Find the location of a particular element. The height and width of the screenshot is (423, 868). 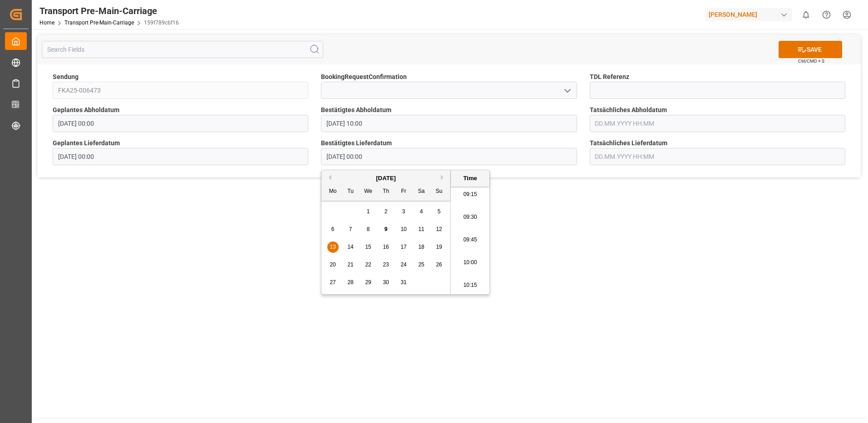

button: Previous Month is located at coordinates (329, 178).